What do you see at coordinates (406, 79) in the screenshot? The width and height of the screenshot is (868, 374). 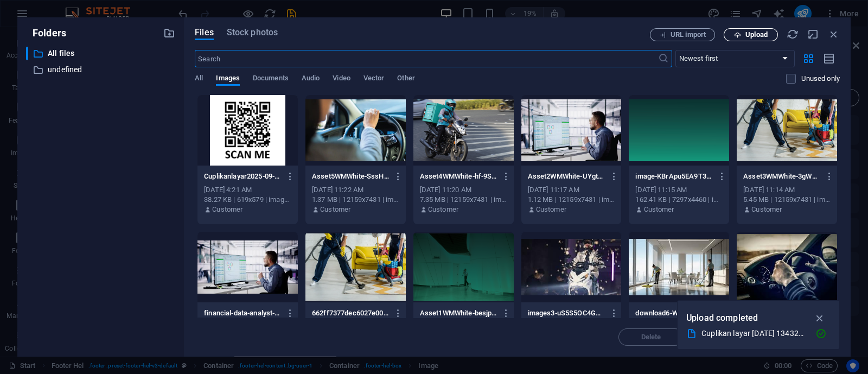 I see `span: Other` at bounding box center [406, 79].